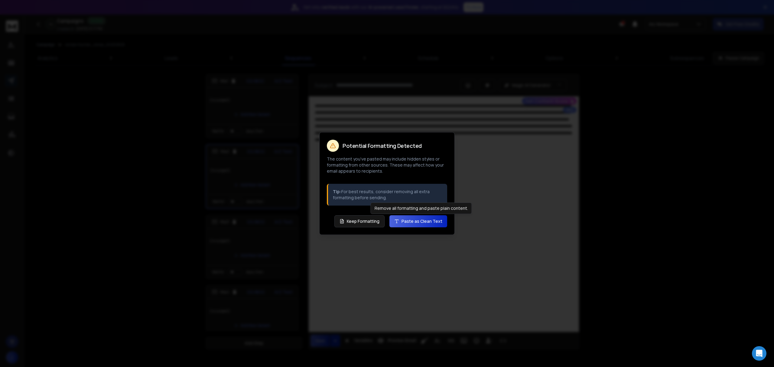 Image resolution: width=774 pixels, height=367 pixels. Describe the element at coordinates (382, 146) in the screenshot. I see `h2: Potential Formatting Detected` at that location.